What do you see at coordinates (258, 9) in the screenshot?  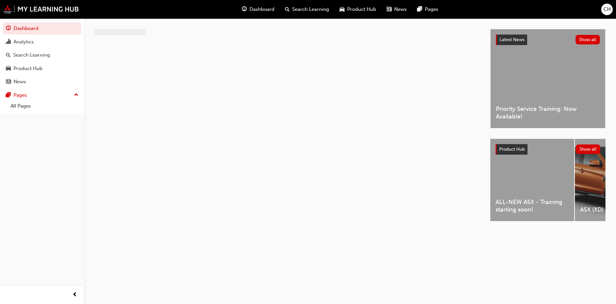 I see `a: guage-iconDashboard` at bounding box center [258, 9].